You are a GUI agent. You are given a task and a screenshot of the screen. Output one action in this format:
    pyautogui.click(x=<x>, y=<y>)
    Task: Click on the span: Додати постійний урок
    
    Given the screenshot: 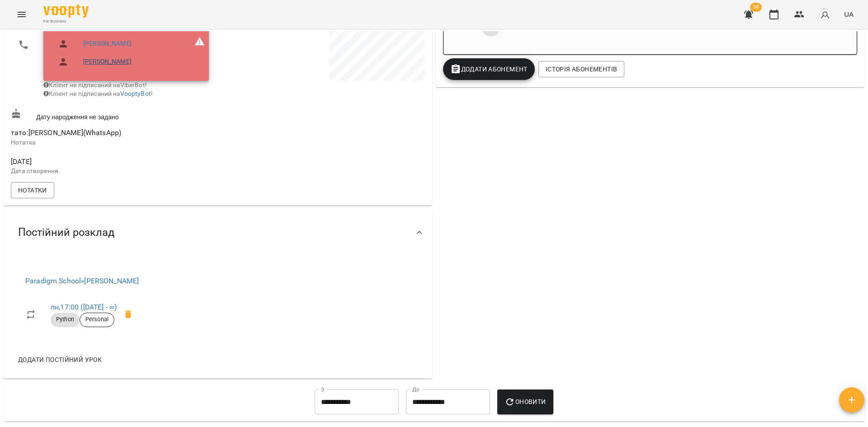 What is the action you would take?
    pyautogui.click(x=60, y=360)
    